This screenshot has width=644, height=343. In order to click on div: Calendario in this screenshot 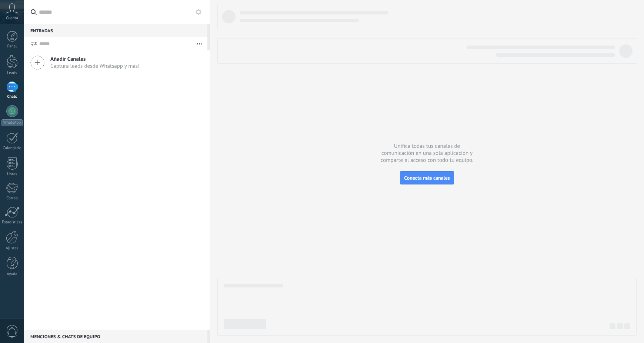, I will do `click(12, 148)`.